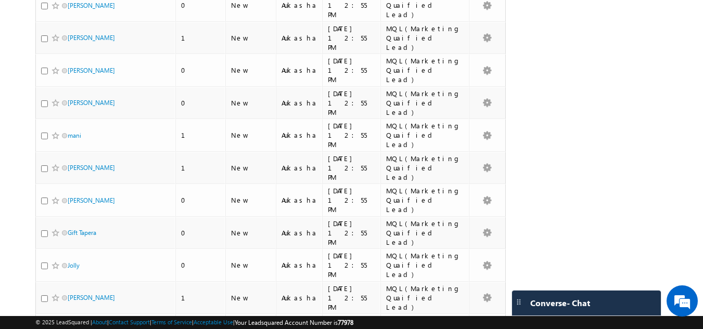 The height and width of the screenshot is (329, 703). I want to click on a: Jolly, so click(73, 265).